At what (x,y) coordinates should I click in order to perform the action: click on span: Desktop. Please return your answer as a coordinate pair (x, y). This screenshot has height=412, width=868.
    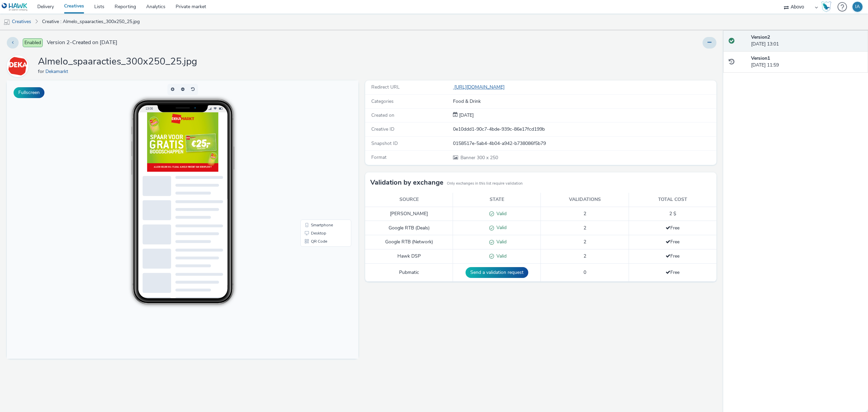
    Looking at the image, I should click on (312, 153).